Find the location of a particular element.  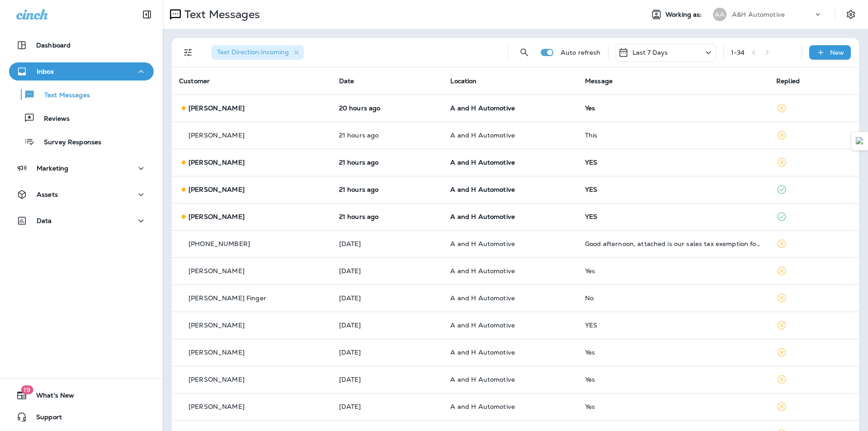

div: This is located at coordinates (673, 135).